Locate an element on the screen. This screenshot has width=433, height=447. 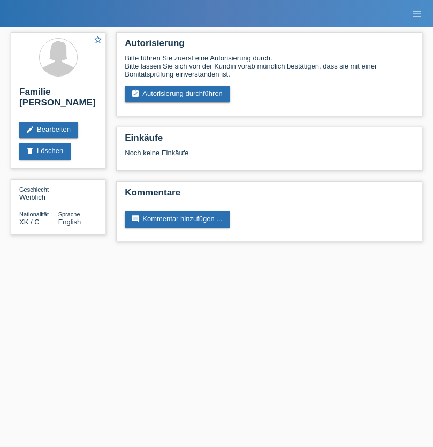
i: menu is located at coordinates (417, 14).